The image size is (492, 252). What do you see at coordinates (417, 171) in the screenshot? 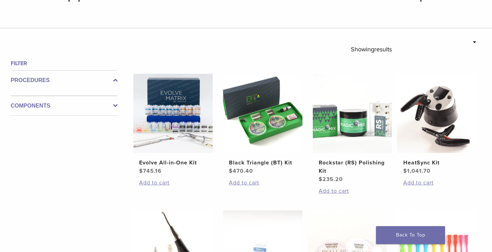
I see `bdi: 1,041.70` at bounding box center [417, 171].